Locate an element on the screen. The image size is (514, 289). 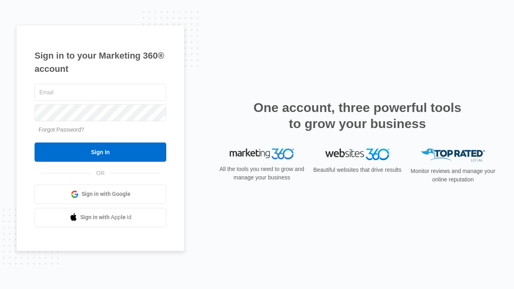
span: Sign in with Apple Id is located at coordinates (106, 217).